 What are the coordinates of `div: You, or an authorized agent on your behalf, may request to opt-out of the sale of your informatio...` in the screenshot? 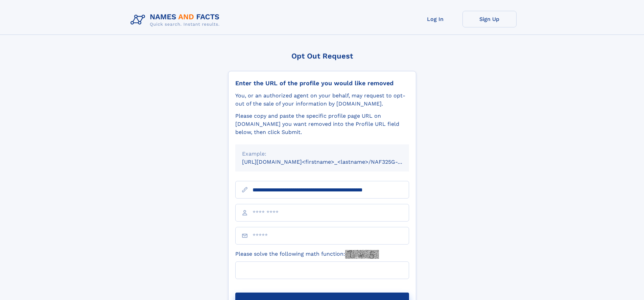 It's located at (322, 100).